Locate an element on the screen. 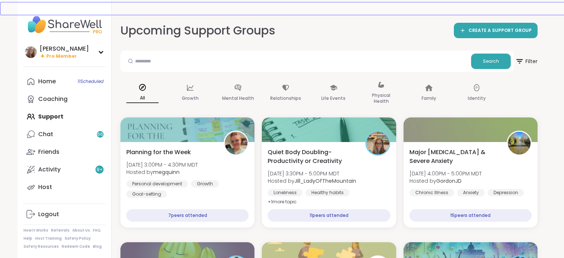 Image resolution: width=564 pixels, height=258 pixels. a: About Us is located at coordinates (81, 231).